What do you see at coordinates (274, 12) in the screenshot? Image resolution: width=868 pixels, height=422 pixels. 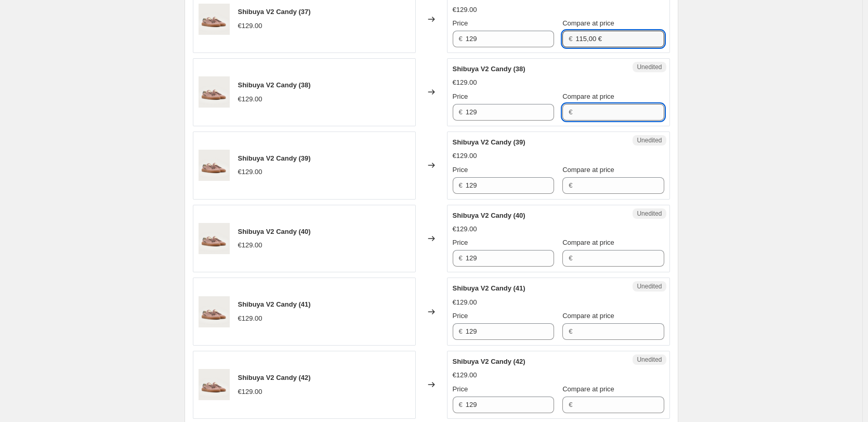 I see `span: Shibuya V2 Candy (37)` at bounding box center [274, 12].